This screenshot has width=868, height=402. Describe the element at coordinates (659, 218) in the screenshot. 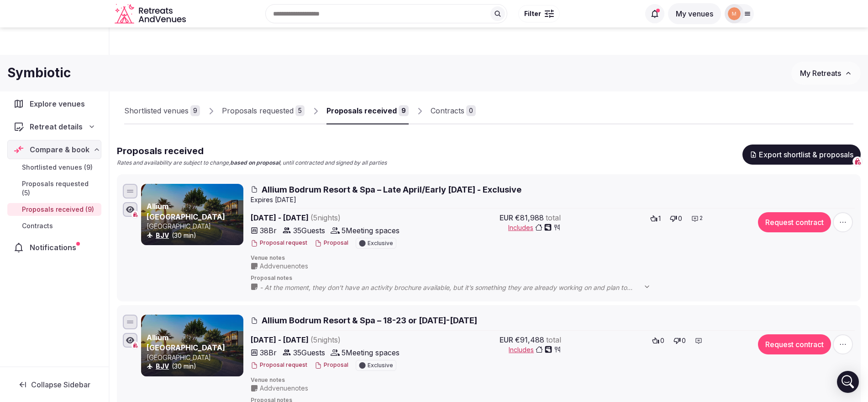

I see `span: 1` at that location.